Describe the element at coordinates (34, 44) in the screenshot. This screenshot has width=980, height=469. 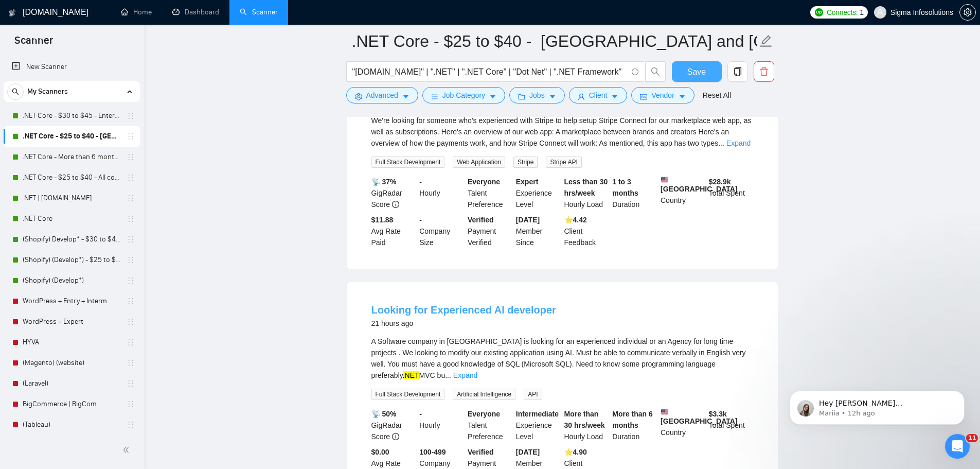
I see `span: Scanner` at that location.